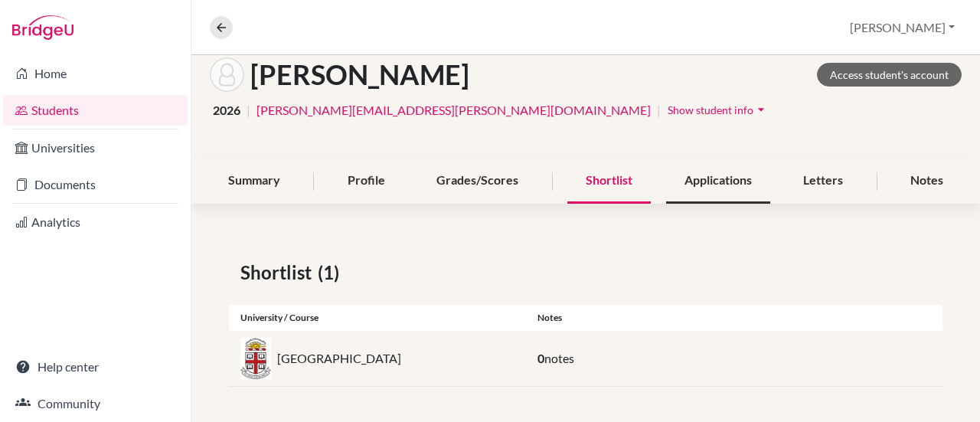 This screenshot has height=422, width=980. I want to click on span: 0, so click(540, 358).